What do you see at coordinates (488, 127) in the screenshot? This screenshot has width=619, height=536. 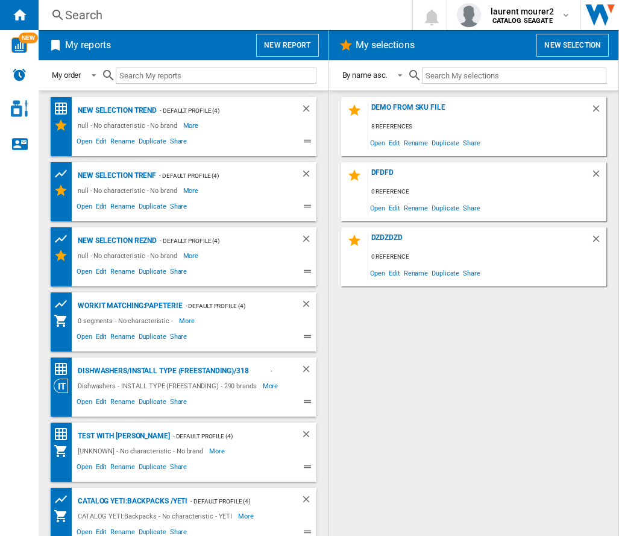 I see `div: 8 references` at bounding box center [488, 127].